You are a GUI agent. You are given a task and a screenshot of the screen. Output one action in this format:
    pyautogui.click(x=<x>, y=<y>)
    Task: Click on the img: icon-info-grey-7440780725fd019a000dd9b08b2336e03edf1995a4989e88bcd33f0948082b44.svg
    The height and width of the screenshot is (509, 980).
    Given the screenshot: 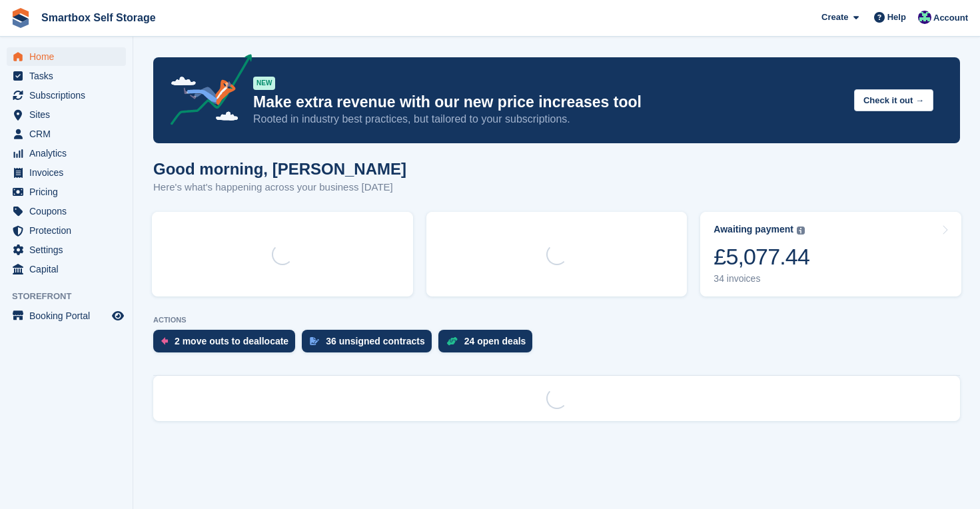 What is the action you would take?
    pyautogui.click(x=800, y=231)
    